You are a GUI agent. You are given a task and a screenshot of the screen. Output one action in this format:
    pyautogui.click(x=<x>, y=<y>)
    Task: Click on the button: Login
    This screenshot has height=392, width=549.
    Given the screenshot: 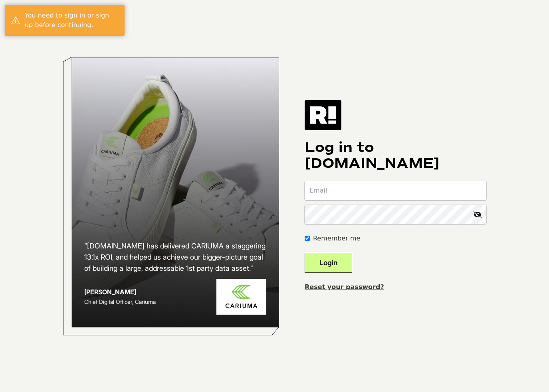 What is the action you would take?
    pyautogui.click(x=328, y=263)
    